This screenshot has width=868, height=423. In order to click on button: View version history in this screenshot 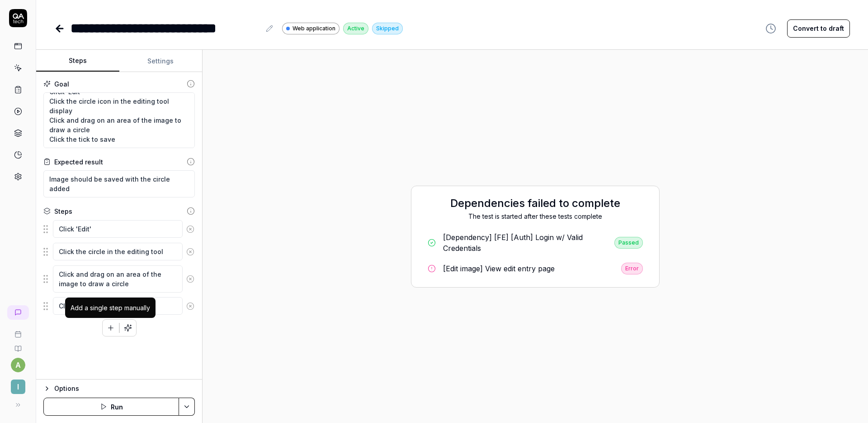, I will do `click(771, 28)`.